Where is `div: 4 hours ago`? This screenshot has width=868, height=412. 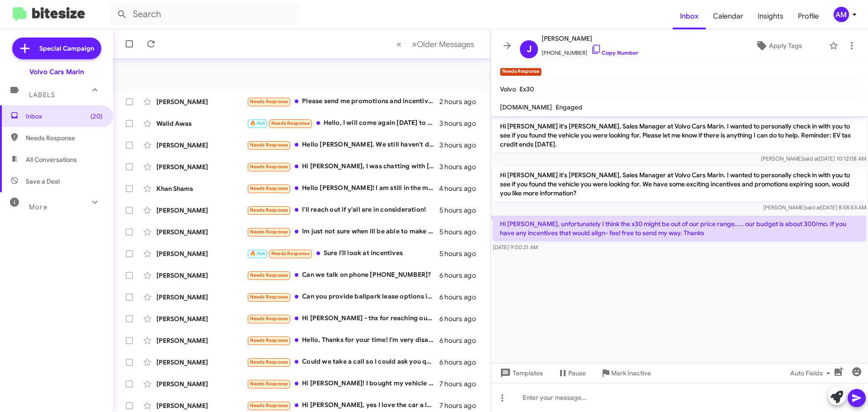 div: 4 hours ago is located at coordinates (462, 189).